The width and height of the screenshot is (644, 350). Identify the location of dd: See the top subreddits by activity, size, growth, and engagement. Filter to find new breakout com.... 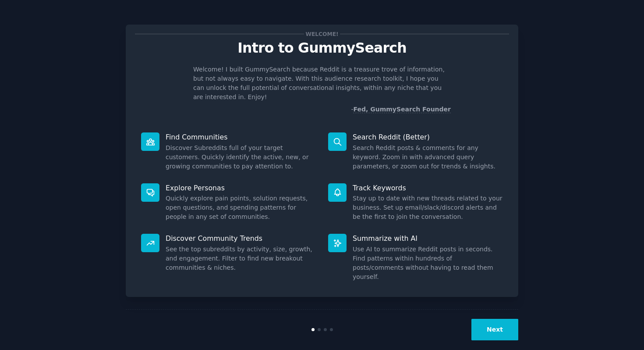
(241, 259).